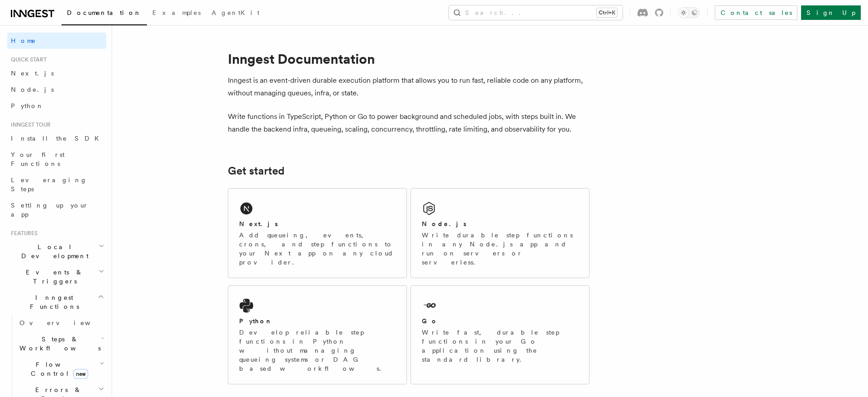  I want to click on a: AgentKit, so click(235, 14).